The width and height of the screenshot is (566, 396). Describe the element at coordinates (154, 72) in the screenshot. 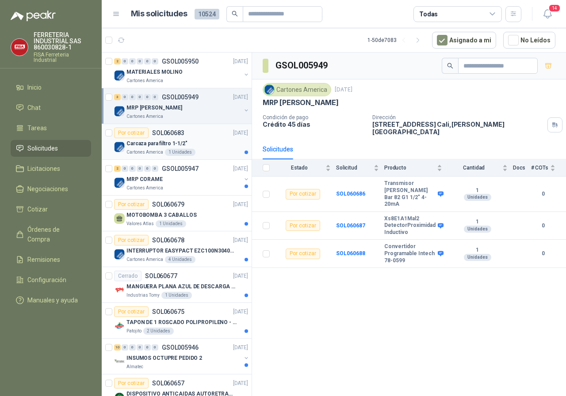

I see `p: MATERIALES MOLINO` at that location.